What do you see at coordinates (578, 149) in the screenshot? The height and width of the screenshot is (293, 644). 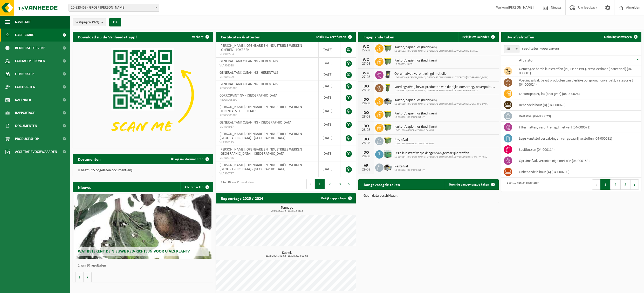 I see `td: spuitbussen (04-000114)` at bounding box center [578, 149].